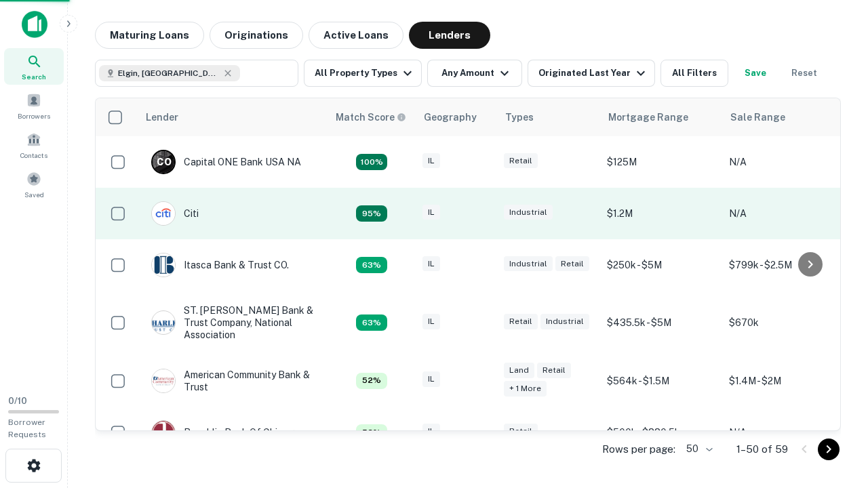 This screenshot has width=868, height=488. I want to click on div: Citi, so click(175, 213).